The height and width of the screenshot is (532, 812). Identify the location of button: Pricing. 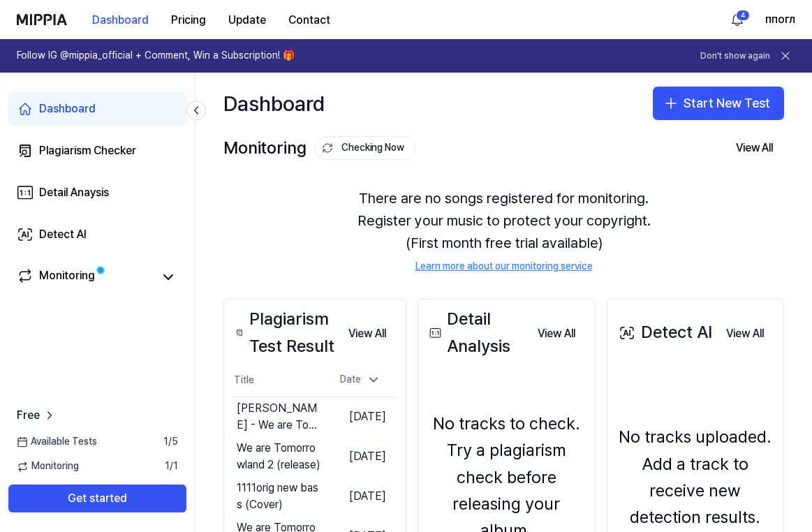
(189, 20).